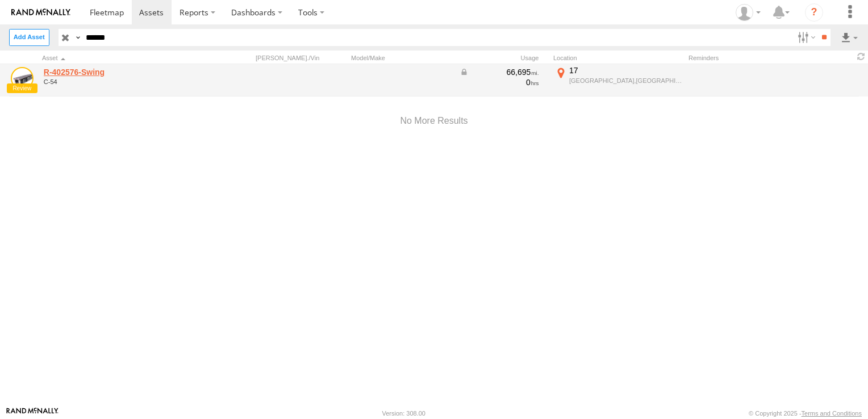  What do you see at coordinates (805, 37) in the screenshot?
I see `label: Search Filter Options` at bounding box center [805, 37].